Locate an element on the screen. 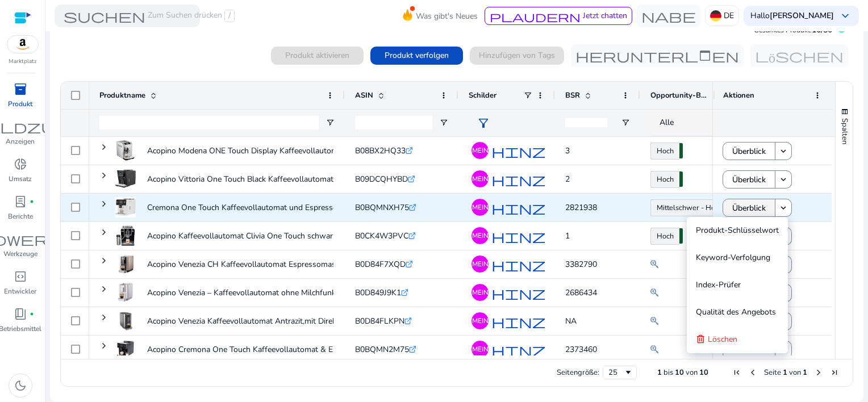 This screenshot has height=402, width=868. span: ASIN is located at coordinates (364, 96).